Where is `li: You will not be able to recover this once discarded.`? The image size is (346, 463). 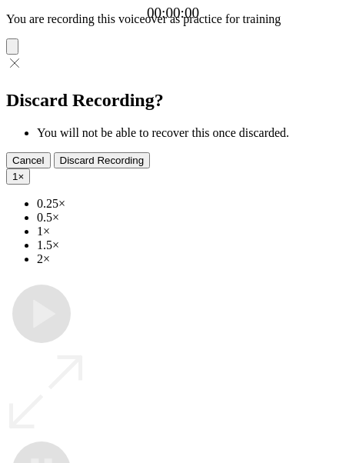
li: You will not be able to recover this once discarded. is located at coordinates (188, 133).